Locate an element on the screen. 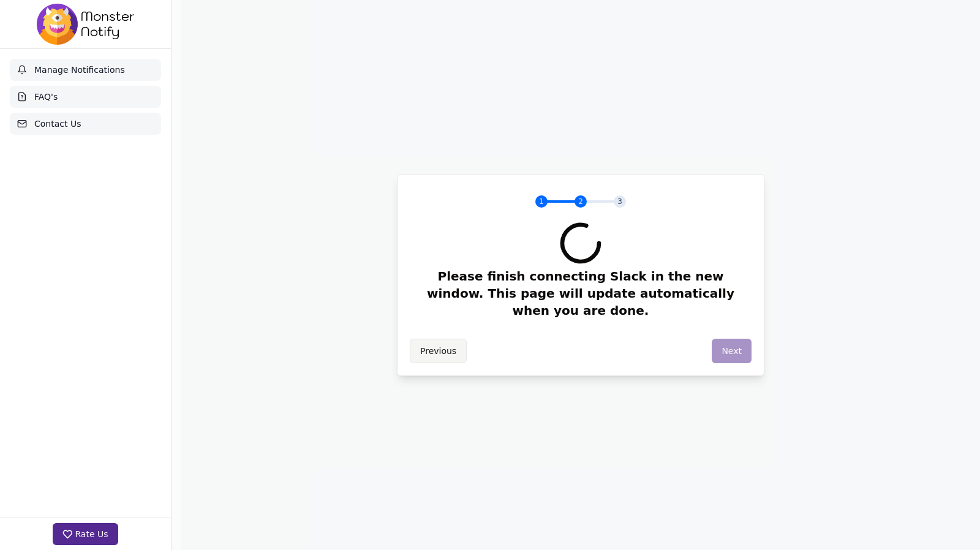 The height and width of the screenshot is (550, 980). button: Rate Us is located at coordinates (85, 534).